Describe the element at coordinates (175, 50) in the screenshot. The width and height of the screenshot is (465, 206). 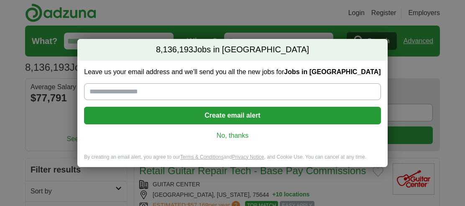
I see `span: 8,136,193` at that location.